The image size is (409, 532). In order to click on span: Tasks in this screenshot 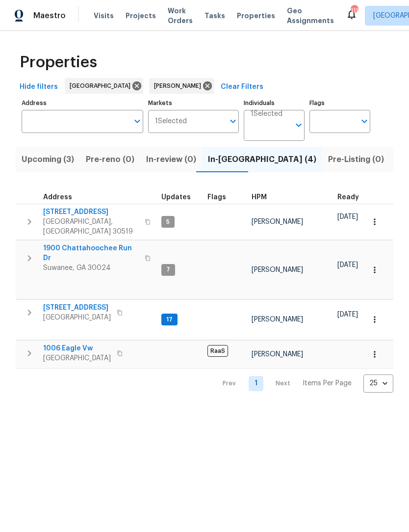, I will do `click(215, 15)`.